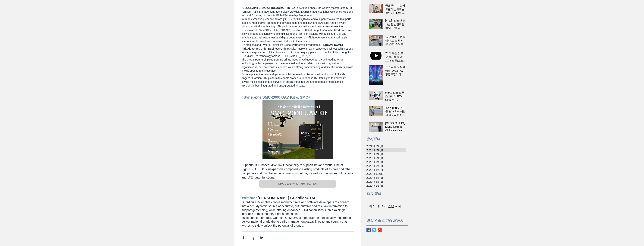 The height and width of the screenshot is (246, 644). What do you see at coordinates (386, 146) in the screenshot?
I see `a: 2024년 2월` at bounding box center [386, 146].